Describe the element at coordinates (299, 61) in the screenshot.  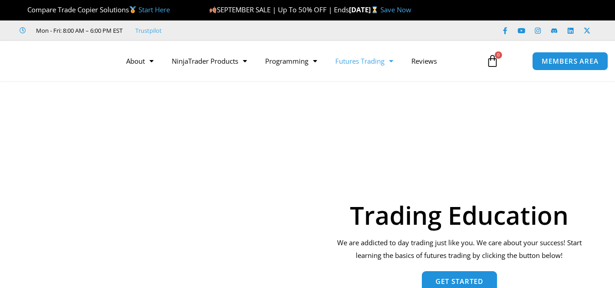
I see `nav: Menu` at that location.